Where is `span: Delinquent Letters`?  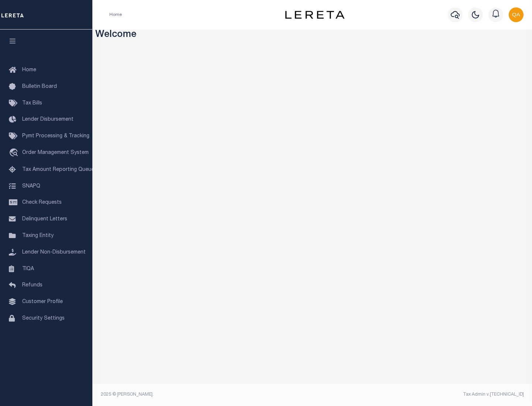
span: Delinquent Letters is located at coordinates (44, 219).